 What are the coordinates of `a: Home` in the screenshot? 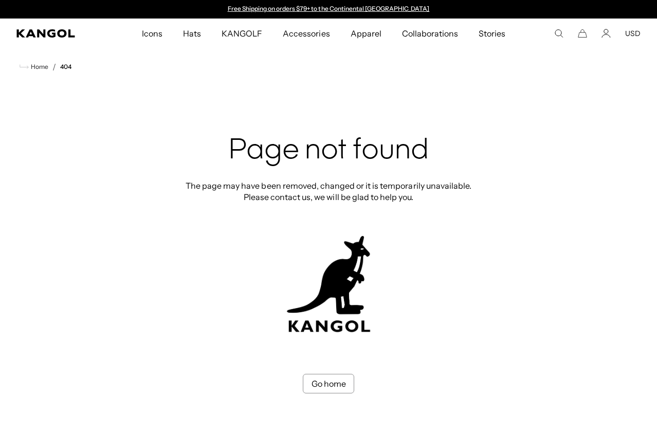 It's located at (34, 67).